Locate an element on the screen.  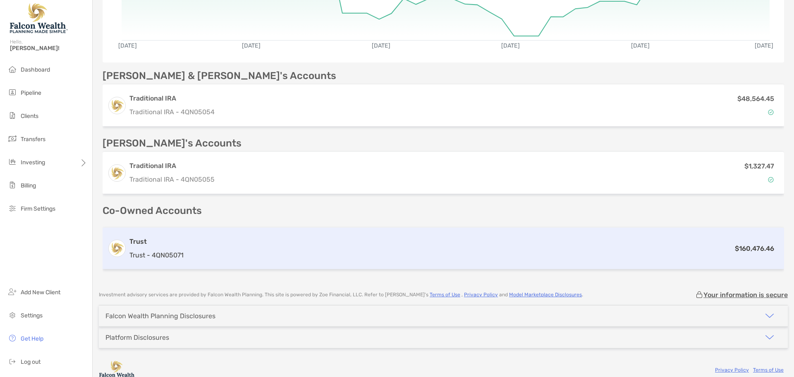
img: settings icon is located at coordinates (12, 315).